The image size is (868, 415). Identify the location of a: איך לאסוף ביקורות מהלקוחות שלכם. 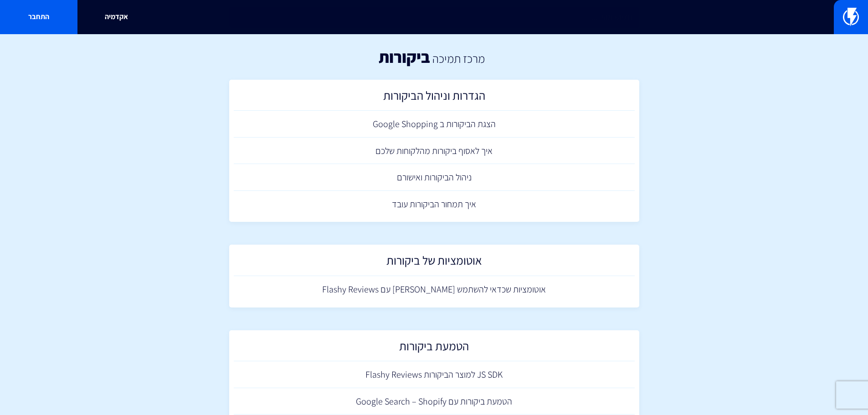
(434, 151).